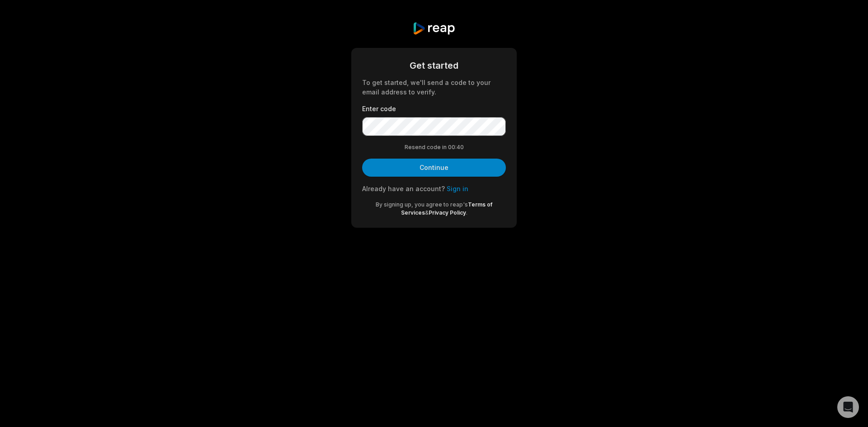 Image resolution: width=868 pixels, height=427 pixels. Describe the element at coordinates (433, 28) in the screenshot. I see `img: reap` at that location.